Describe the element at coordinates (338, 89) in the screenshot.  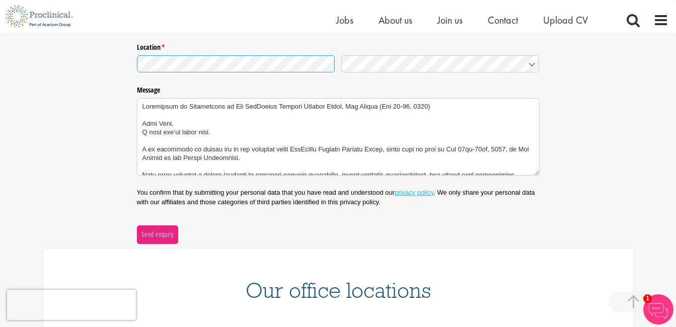
I see `label: Message` at that location.